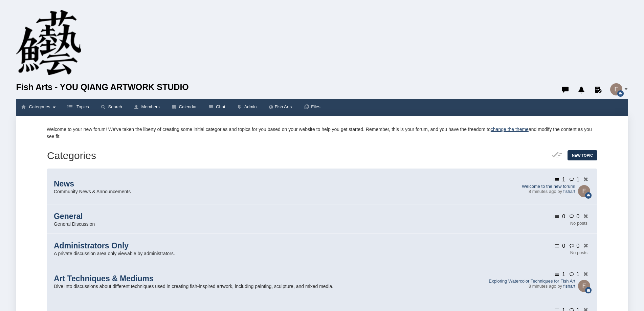  I want to click on span: Art Techniques & Mediums, so click(103, 279).